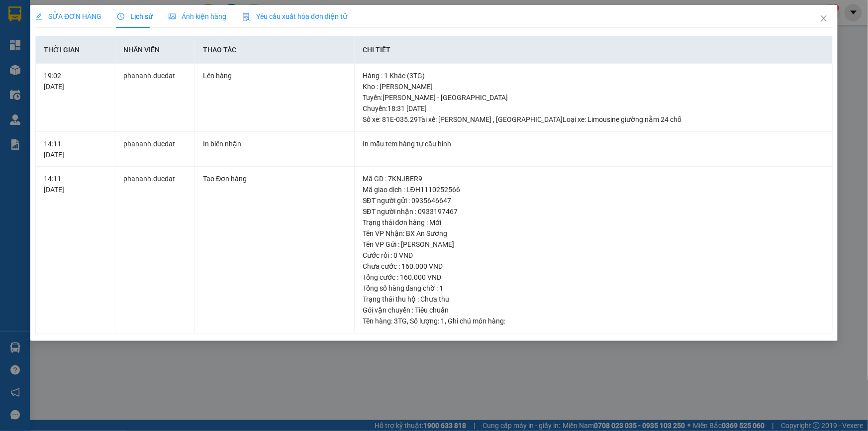 The image size is (868, 431). Describe the element at coordinates (593, 255) in the screenshot. I see `div: Cước rồi : 0 VND` at that location.